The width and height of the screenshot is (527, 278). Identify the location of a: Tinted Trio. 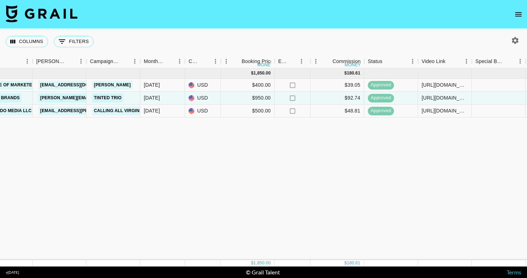
(108, 98).